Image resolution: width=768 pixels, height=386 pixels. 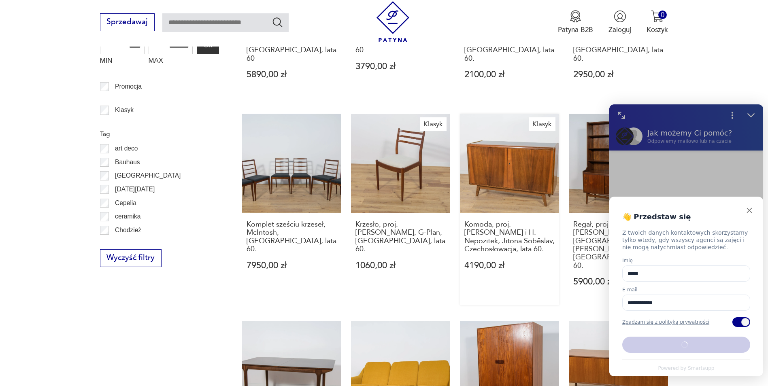 What do you see at coordinates (509, 74) in the screenshot?
I see `p: 2100,00 zł` at bounding box center [509, 74].